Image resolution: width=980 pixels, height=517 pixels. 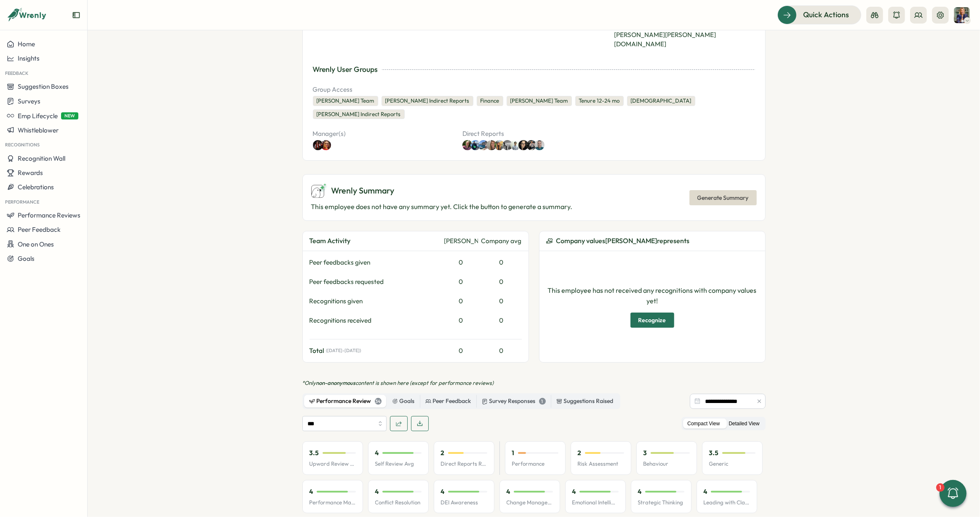 I want to click on p: This employee has not received any recognitions with company values yet!, so click(x=652, y=296).